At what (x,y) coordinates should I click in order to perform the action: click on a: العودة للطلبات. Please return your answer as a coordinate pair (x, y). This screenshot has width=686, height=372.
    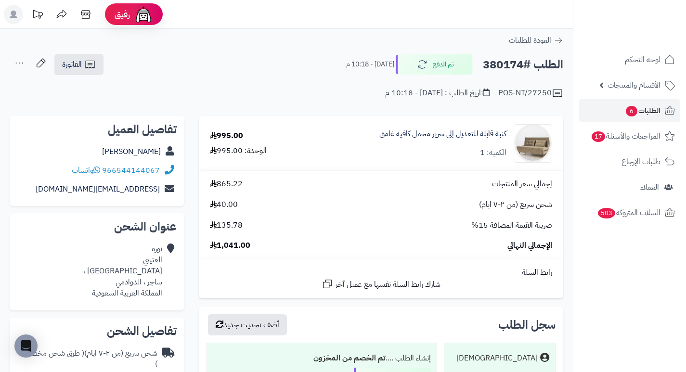
    Looking at the image, I should click on (535, 40).